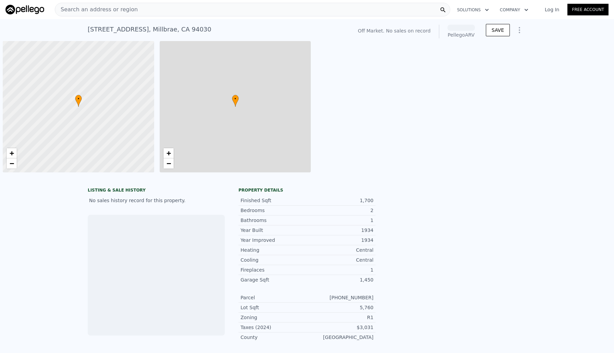 The image size is (614, 353). Describe the element at coordinates (514, 10) in the screenshot. I see `button: Company` at that location.